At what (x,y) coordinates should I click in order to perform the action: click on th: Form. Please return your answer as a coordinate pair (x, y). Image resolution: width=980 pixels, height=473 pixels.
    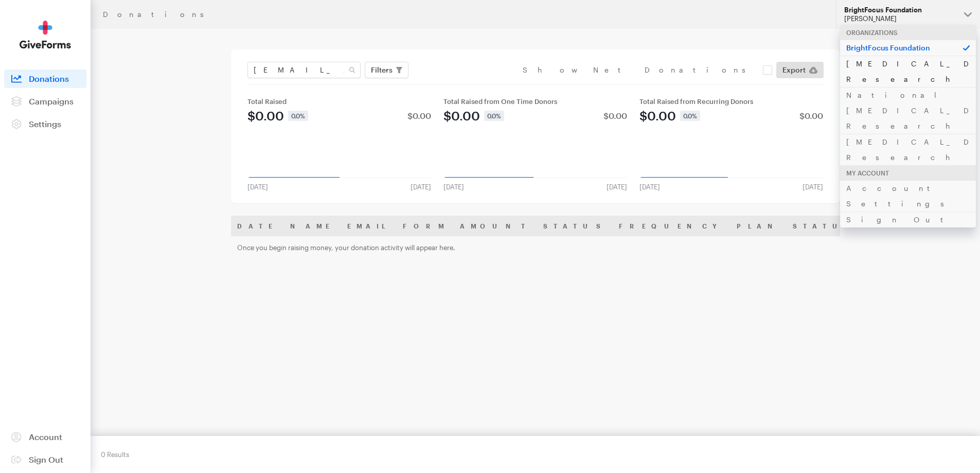
    Looking at the image, I should click on (425, 226).